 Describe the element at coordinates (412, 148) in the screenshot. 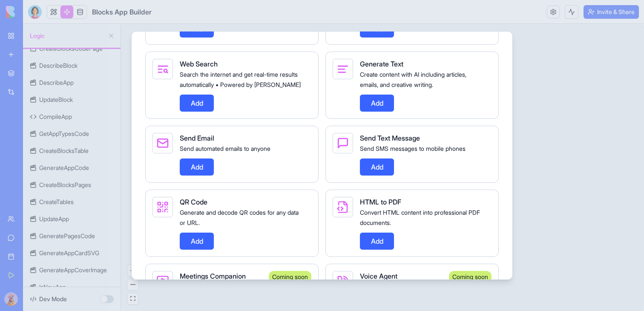

I see `span: Send SMS messages to mobile phones` at that location.